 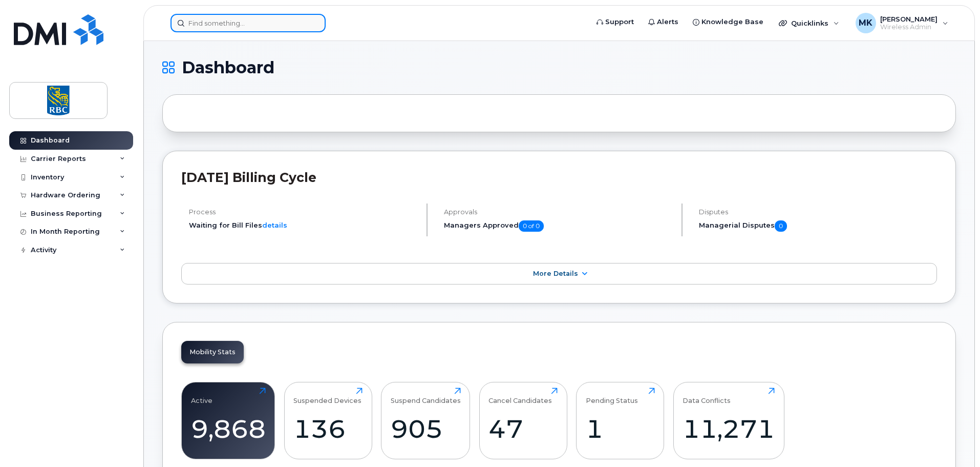 What do you see at coordinates (523, 429) in the screenshot?
I see `div: 47` at bounding box center [523, 429].